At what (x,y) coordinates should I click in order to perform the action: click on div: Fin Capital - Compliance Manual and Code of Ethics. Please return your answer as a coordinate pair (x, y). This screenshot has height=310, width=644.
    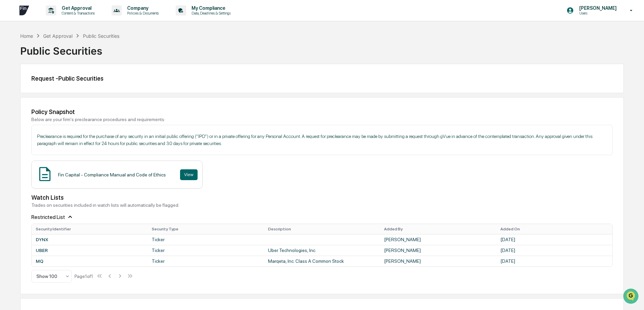
    Looking at the image, I should click on (112, 175).